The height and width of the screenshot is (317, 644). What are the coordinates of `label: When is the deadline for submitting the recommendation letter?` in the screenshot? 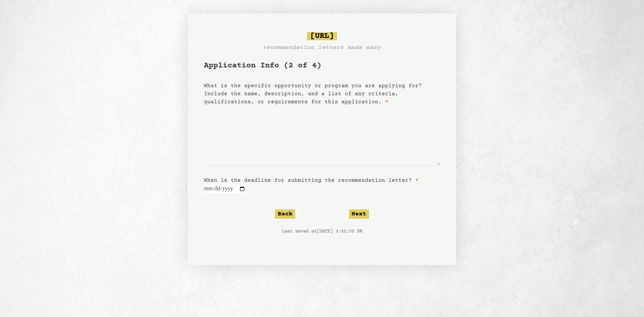 It's located at (311, 181).